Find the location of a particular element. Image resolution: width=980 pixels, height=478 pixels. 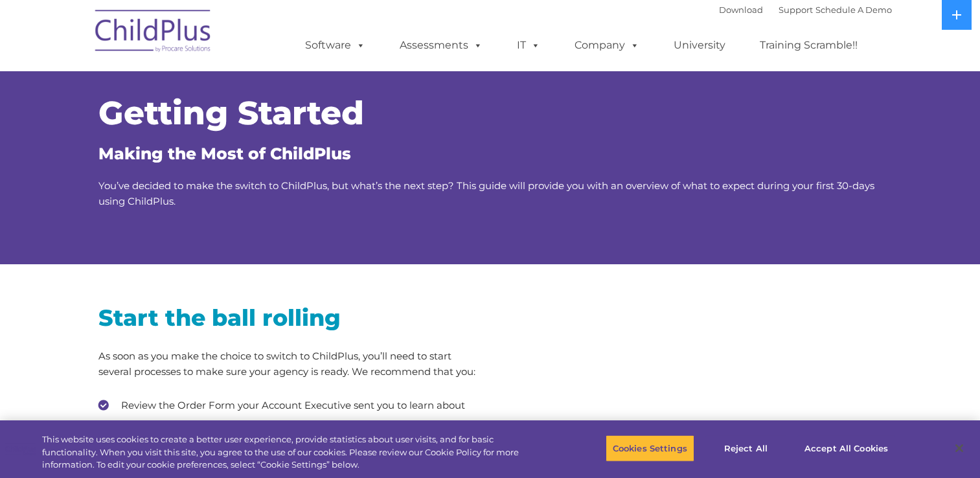

img: ChildPlus by Procare Solutions is located at coordinates (154, 33).